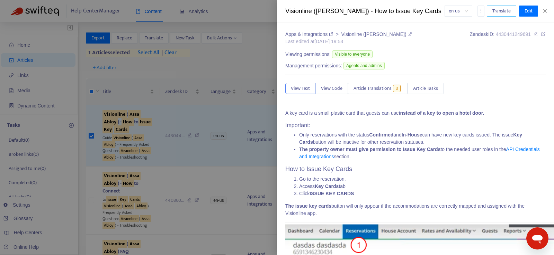 The width and height of the screenshot is (554, 255). I want to click on p: button will only appear if the accommodations are correctly mapped and assigned with the Visionli..., so click(415, 210).